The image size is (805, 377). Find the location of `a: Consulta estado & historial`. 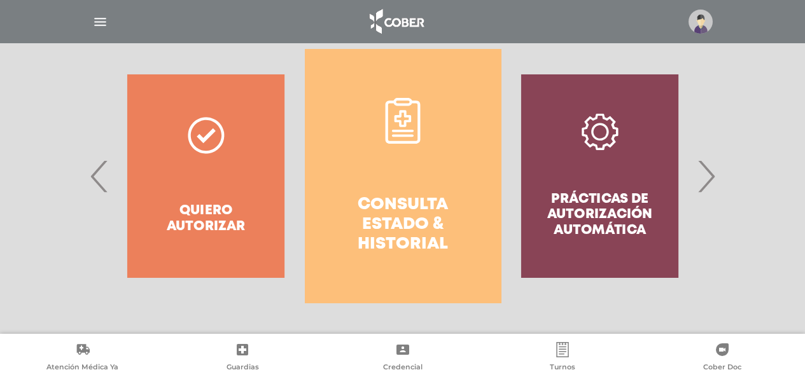

a: Consulta estado & historial is located at coordinates (403, 176).